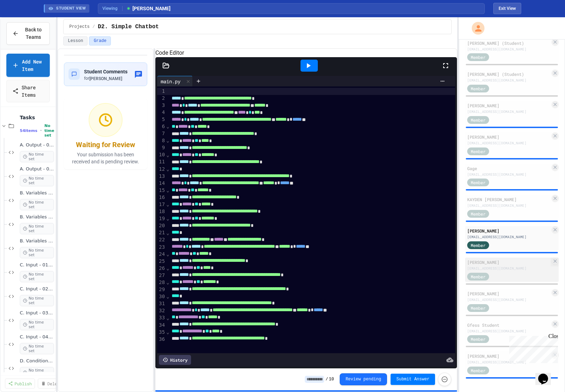  Describe the element at coordinates (71, 9) in the screenshot. I see `span: STUDENT VIEW` at that location.